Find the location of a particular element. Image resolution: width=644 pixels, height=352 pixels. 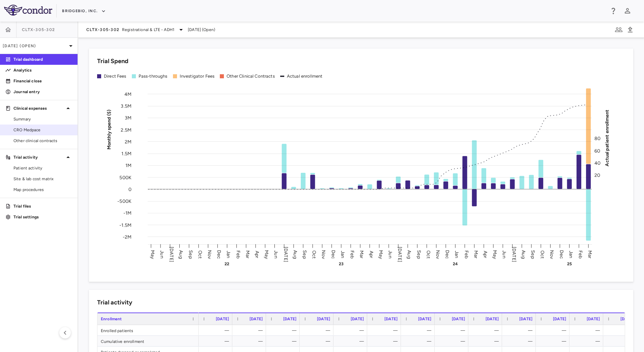

span: Site & lab cost matrix is located at coordinates (43, 179).